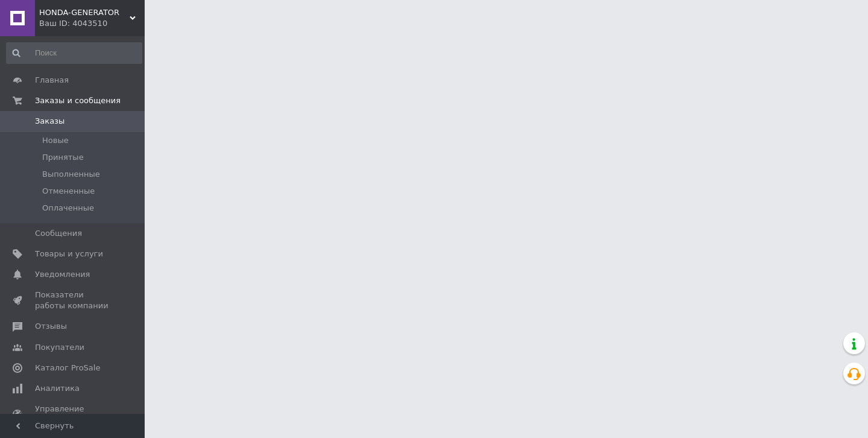 The height and width of the screenshot is (438, 868). Describe the element at coordinates (57, 388) in the screenshot. I see `span: Аналитика` at that location.